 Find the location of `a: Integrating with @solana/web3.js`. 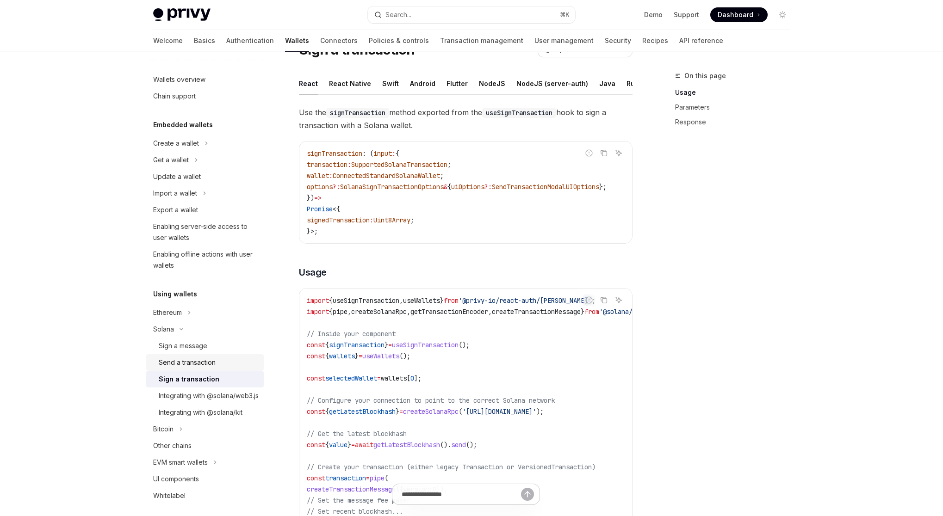

a: Integrating with @solana/web3.js is located at coordinates (205, 396).